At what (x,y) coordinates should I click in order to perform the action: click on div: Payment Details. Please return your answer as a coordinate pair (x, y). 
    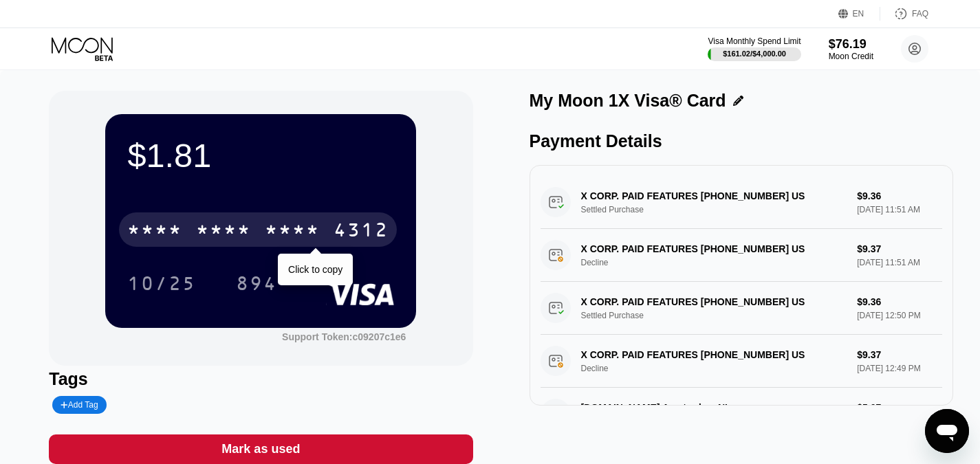
    Looking at the image, I should click on (741, 141).